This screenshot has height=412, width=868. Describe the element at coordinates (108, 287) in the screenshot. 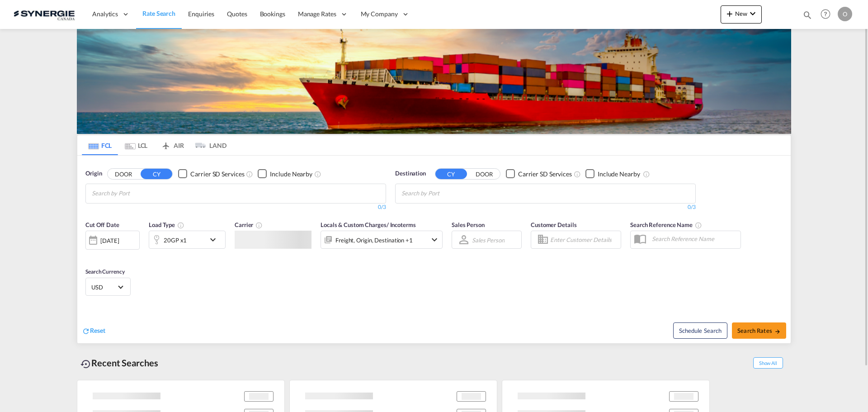

I see `md-select: Select Currency: $ USDUnited States Dollar` at that location.